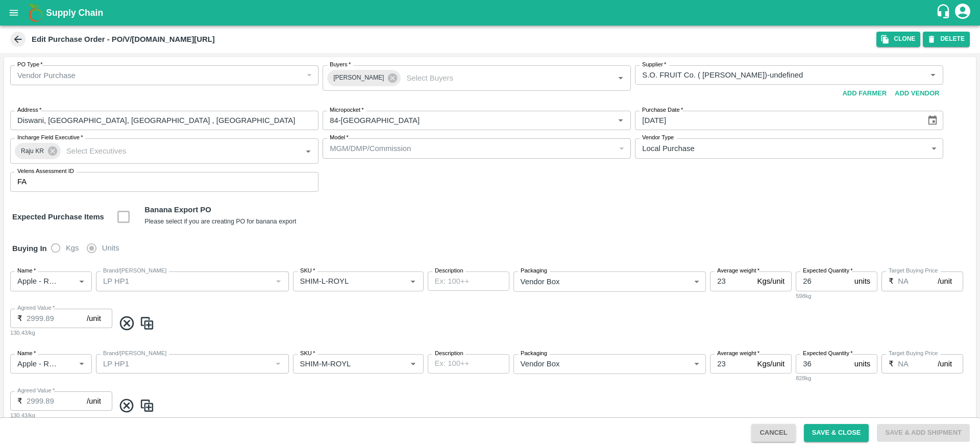 This screenshot has height=448, width=980. What do you see at coordinates (111, 248) in the screenshot?
I see `span: Units` at bounding box center [111, 248].